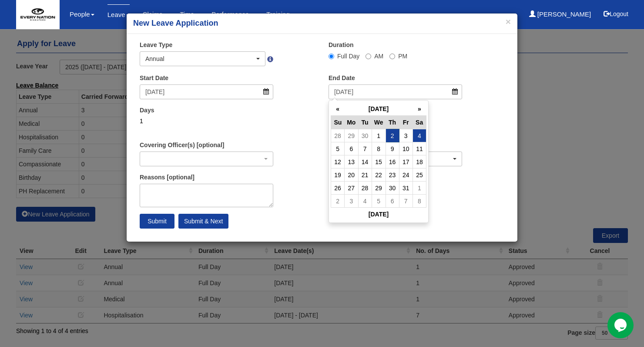 This screenshot has width=644, height=347. Describe the element at coordinates (348, 57) in the screenshot. I see `span: Full Day` at that location.